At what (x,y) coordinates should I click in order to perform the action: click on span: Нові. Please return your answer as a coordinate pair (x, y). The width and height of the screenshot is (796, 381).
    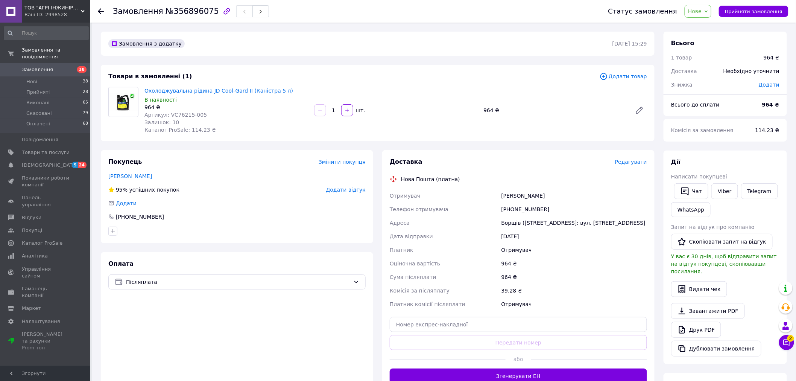
    Looking at the image, I should click on (32, 82).